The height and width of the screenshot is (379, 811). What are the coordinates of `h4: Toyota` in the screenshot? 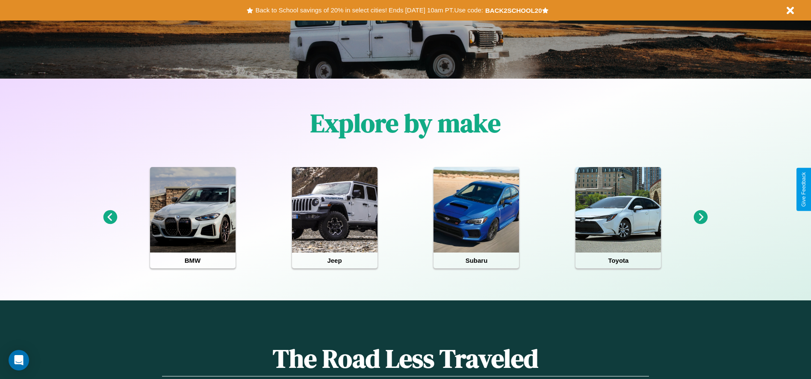 It's located at (618, 260).